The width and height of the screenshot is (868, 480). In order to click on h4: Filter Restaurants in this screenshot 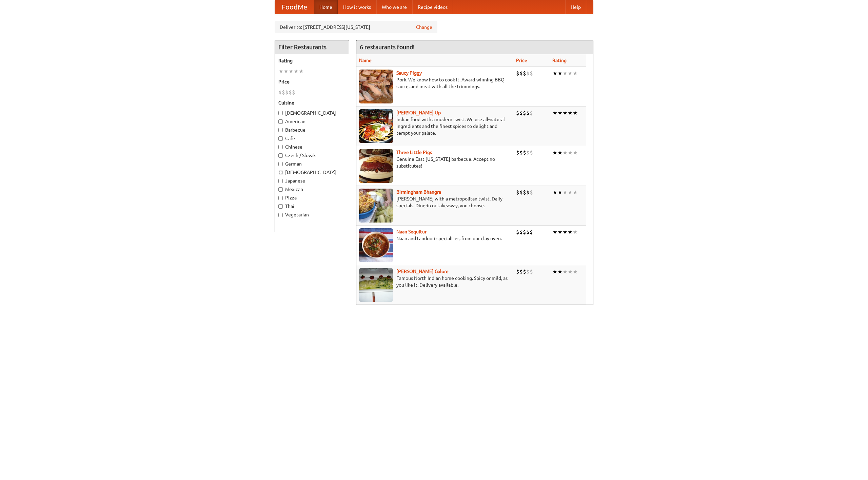, I will do `click(312, 47)`.